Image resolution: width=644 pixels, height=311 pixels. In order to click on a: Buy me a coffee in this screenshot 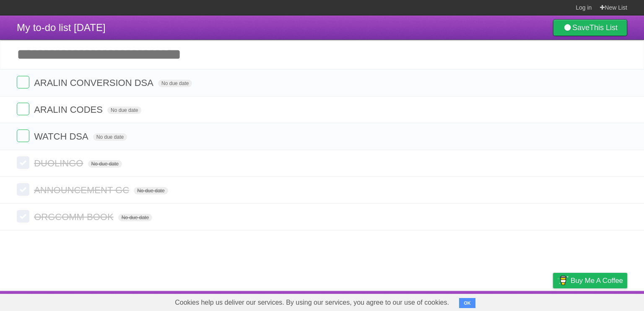, I will do `click(590, 280)`.